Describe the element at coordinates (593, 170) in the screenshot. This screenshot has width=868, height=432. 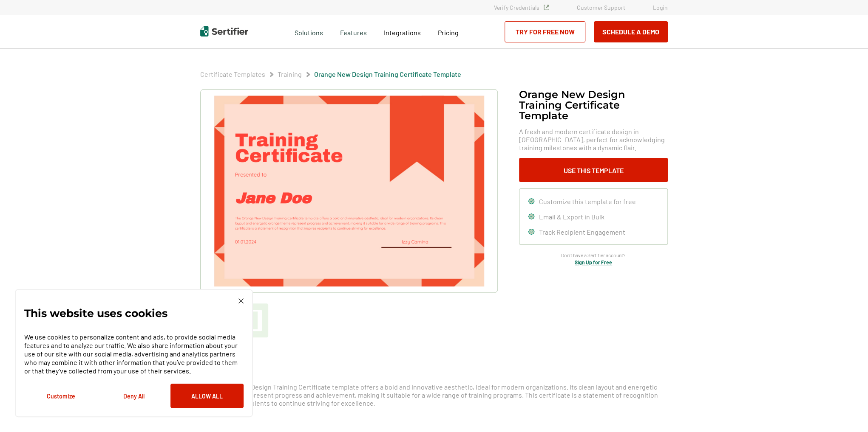
I see `button: Use This Template` at that location.